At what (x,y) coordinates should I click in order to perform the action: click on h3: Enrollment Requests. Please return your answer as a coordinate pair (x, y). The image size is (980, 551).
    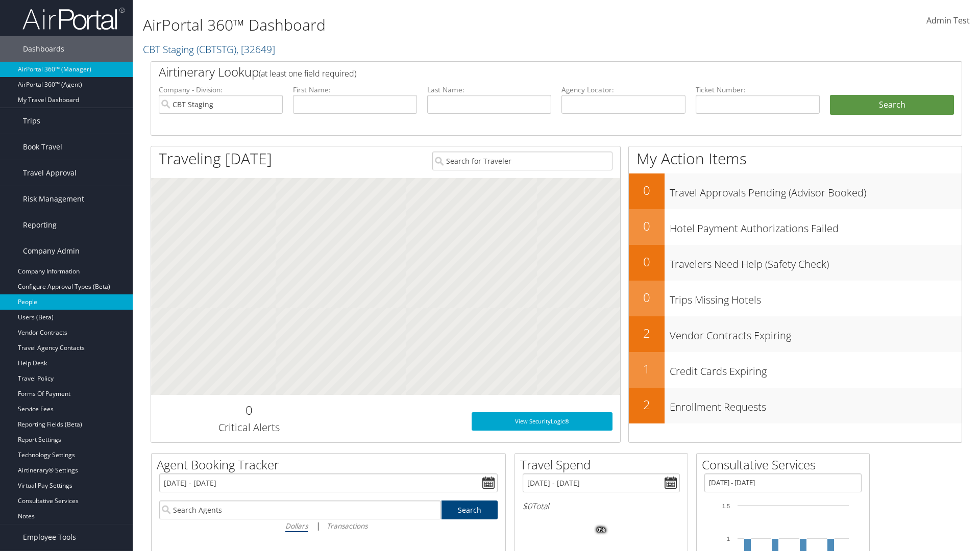
    Looking at the image, I should click on (816, 405).